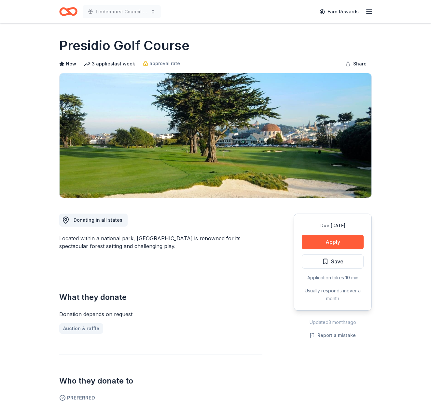 The image size is (431, 406). What do you see at coordinates (98, 220) in the screenshot?
I see `span: Donating in all states` at bounding box center [98, 220].